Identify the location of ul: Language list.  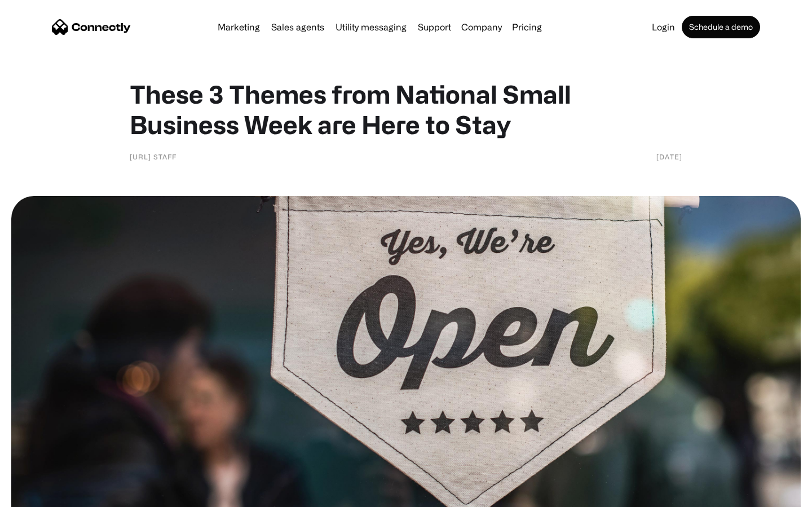
(45, 495).